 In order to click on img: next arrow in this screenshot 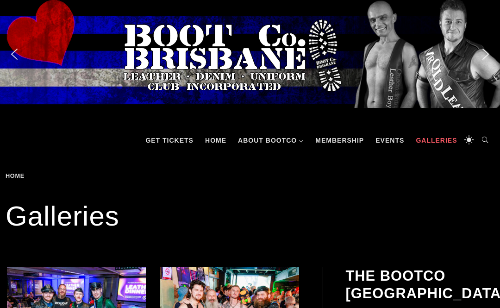, I will do `click(486, 54)`.